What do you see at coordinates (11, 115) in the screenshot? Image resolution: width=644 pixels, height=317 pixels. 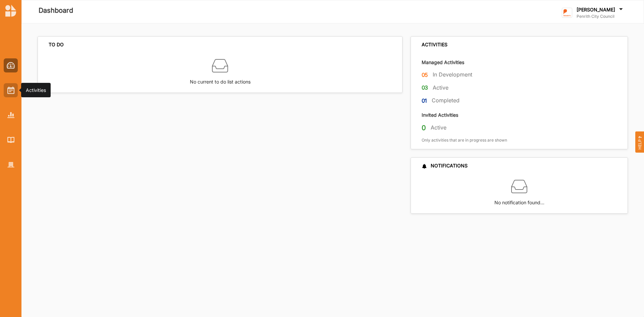 I see `a: Reports` at bounding box center [11, 115].